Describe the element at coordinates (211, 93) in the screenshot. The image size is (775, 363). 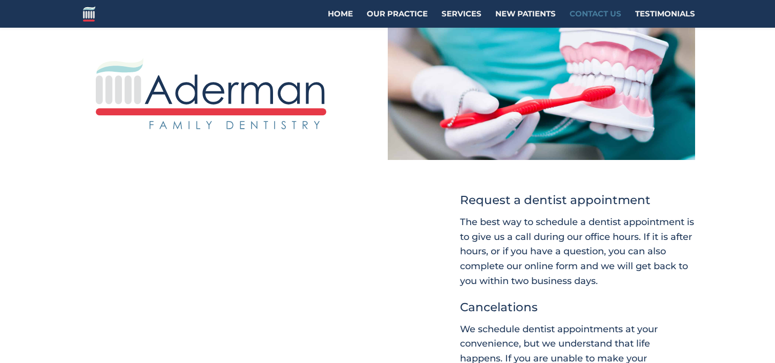
I see `img: aderman-logo-full-color-on-transparent-vector` at that location.